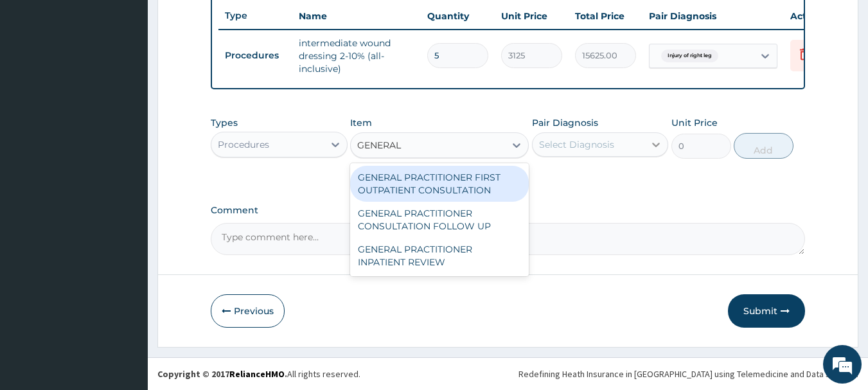 This screenshot has width=868, height=390. What do you see at coordinates (223, 374) in the screenshot?
I see `strong: Copyright © 2017 .` at bounding box center [223, 374].